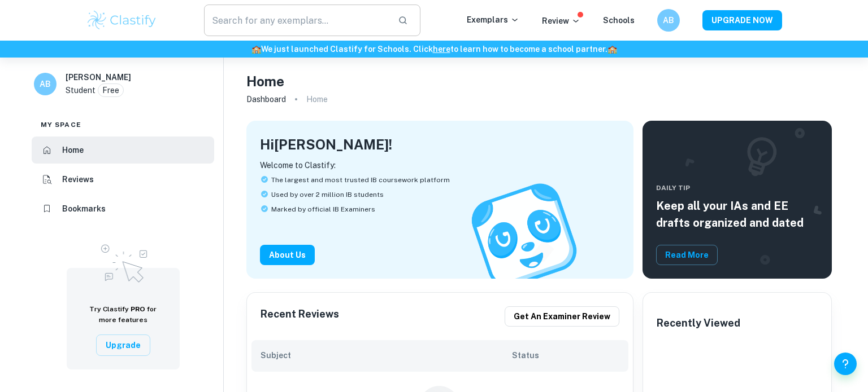 The height and width of the screenshot is (392, 868). Describe the element at coordinates (441, 49) in the screenshot. I see `a: here` at that location.